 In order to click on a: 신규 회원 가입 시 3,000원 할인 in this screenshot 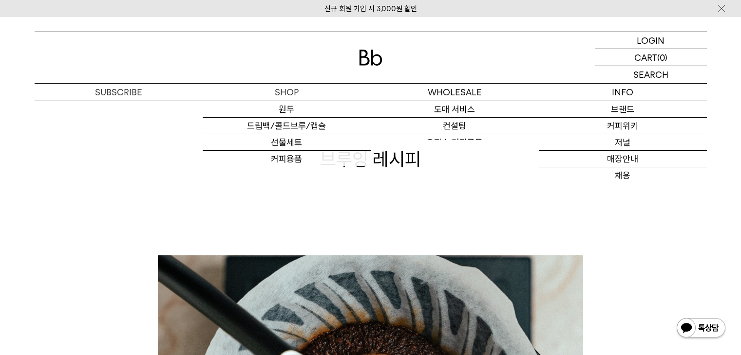, I will do `click(371, 9)`.